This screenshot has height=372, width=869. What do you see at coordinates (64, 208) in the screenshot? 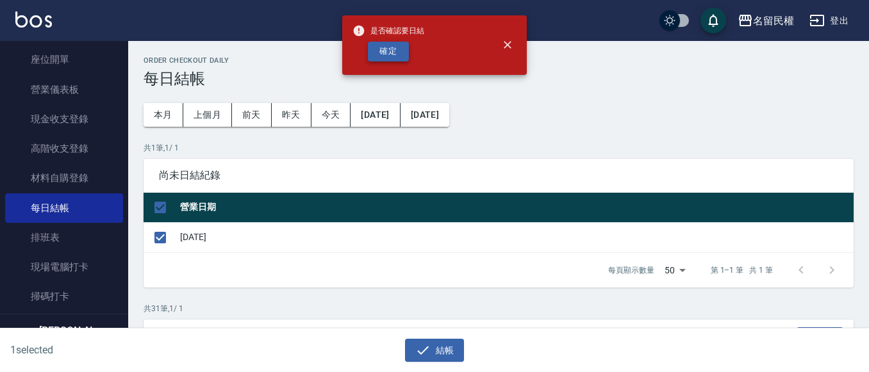
I see `a: 每日結帳` at bounding box center [64, 208].